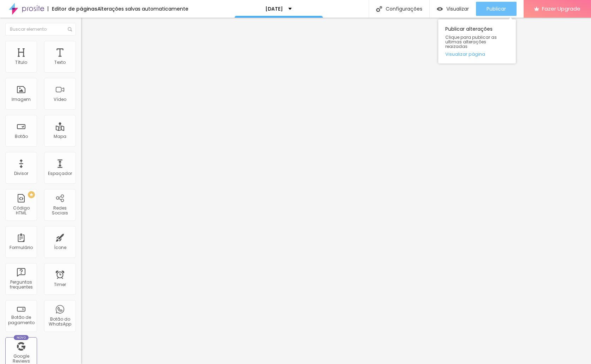  I want to click on div: Espaçador, so click(60, 173).